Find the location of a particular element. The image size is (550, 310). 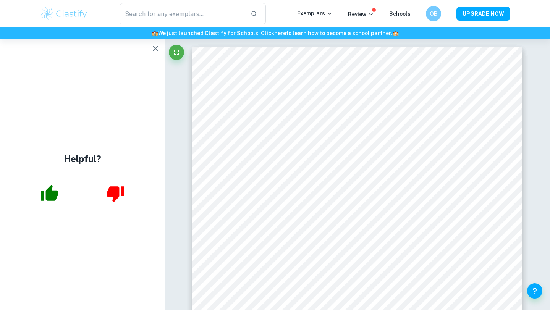

a: here is located at coordinates (280, 33).